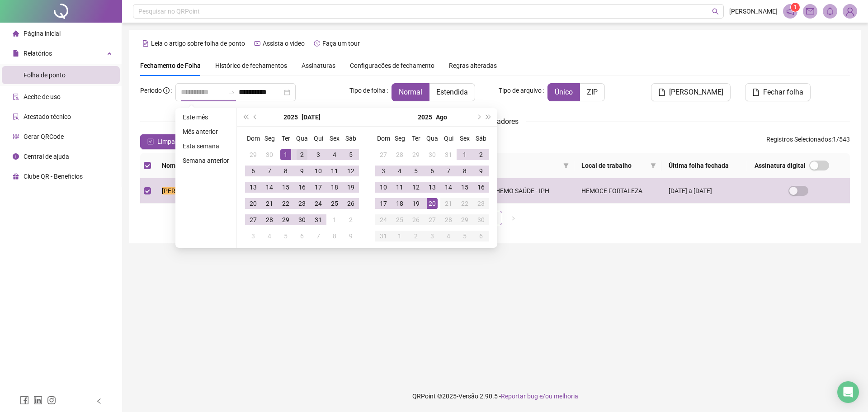 This screenshot has width=868, height=412. I want to click on td: 2025-07-15, so click(285, 187).